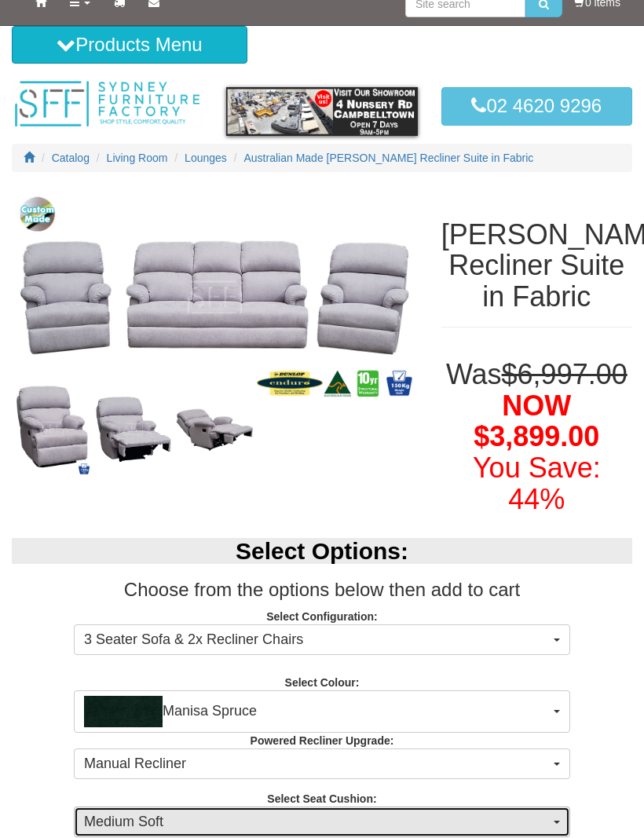 The width and height of the screenshot is (644, 838). Describe the element at coordinates (317, 711) in the screenshot. I see `span: Manisa Spruce` at that location.